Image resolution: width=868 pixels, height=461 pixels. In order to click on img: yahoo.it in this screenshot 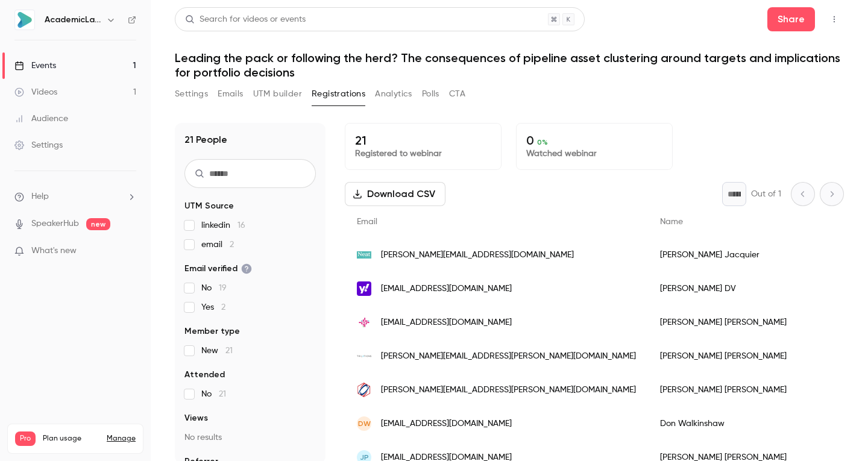, I will do `click(364, 289)`.